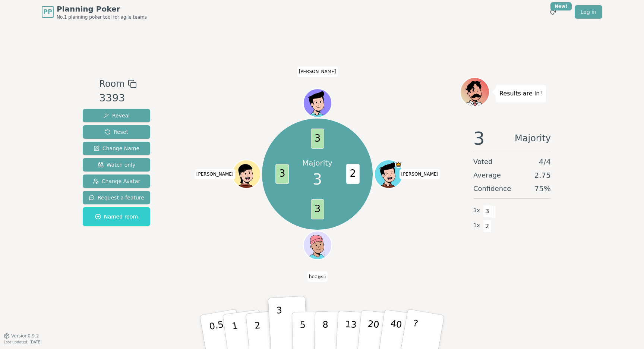 The image size is (644, 349). What do you see at coordinates (317, 245) in the screenshot?
I see `button: Click to change your avatar` at bounding box center [317, 245].